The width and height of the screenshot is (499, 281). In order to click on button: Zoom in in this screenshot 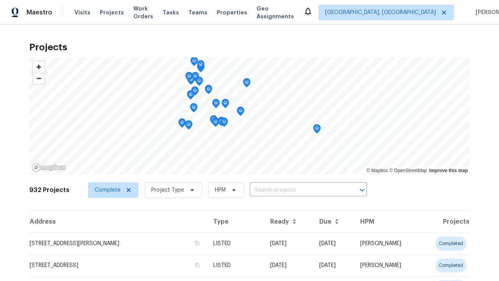, I will do `click(39, 67)`.